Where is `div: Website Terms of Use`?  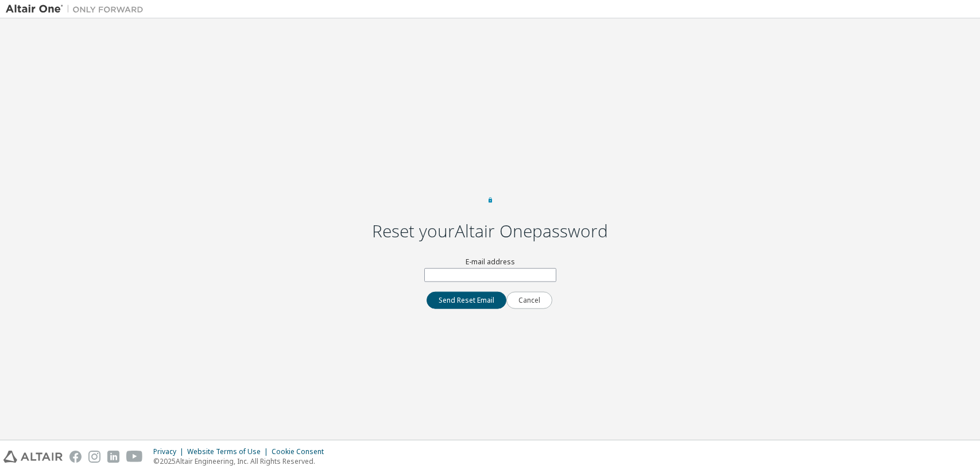
div: Website Terms of Use is located at coordinates (229, 452).